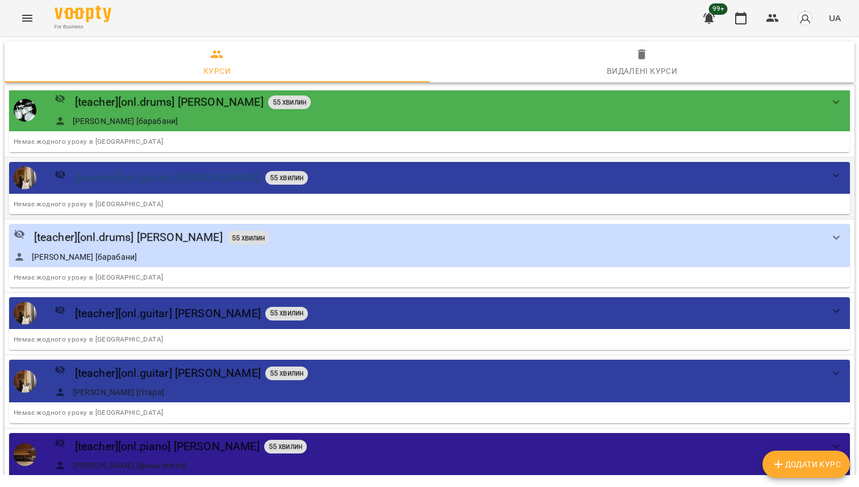 This screenshot has width=859, height=487. I want to click on span: For Business, so click(83, 27).